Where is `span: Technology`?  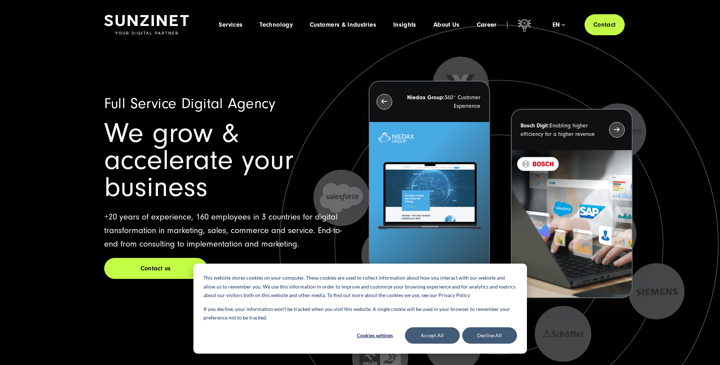 span: Technology is located at coordinates (276, 25).